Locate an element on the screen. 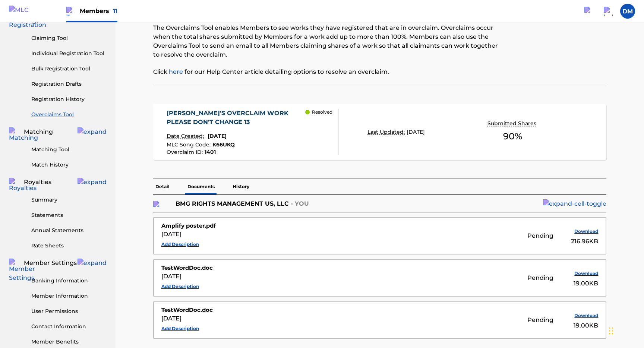 The height and width of the screenshot is (348, 644). p: Detail is located at coordinates (163, 187).